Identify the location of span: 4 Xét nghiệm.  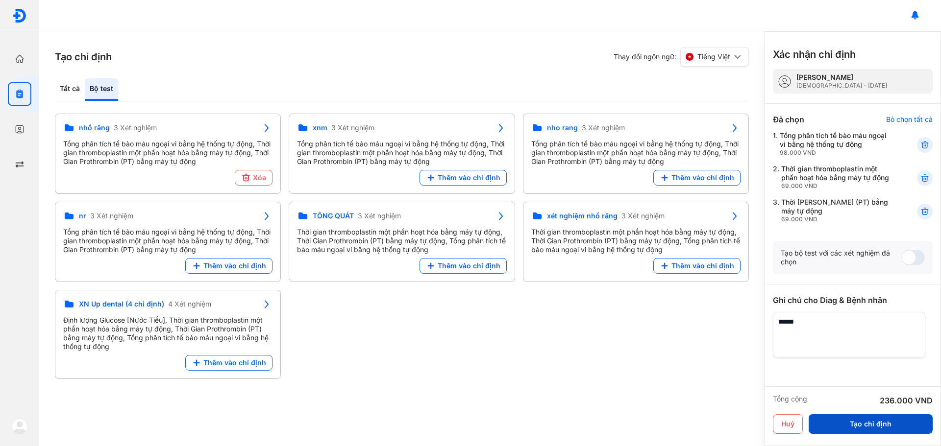
(190, 304).